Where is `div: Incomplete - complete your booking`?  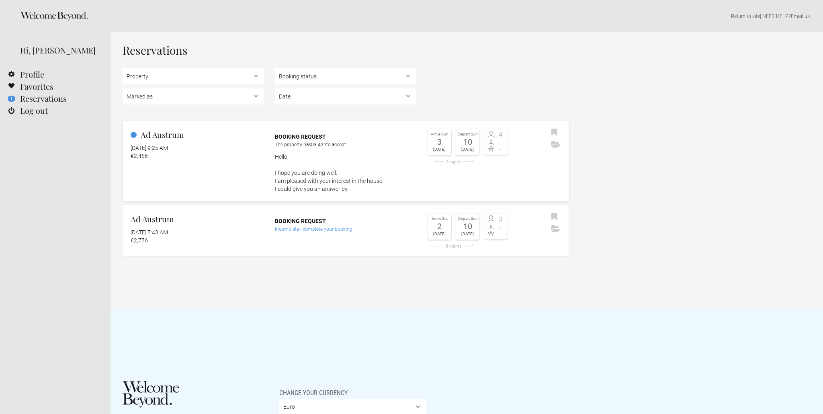 div: Incomplete - complete your booking is located at coordinates (346, 229).